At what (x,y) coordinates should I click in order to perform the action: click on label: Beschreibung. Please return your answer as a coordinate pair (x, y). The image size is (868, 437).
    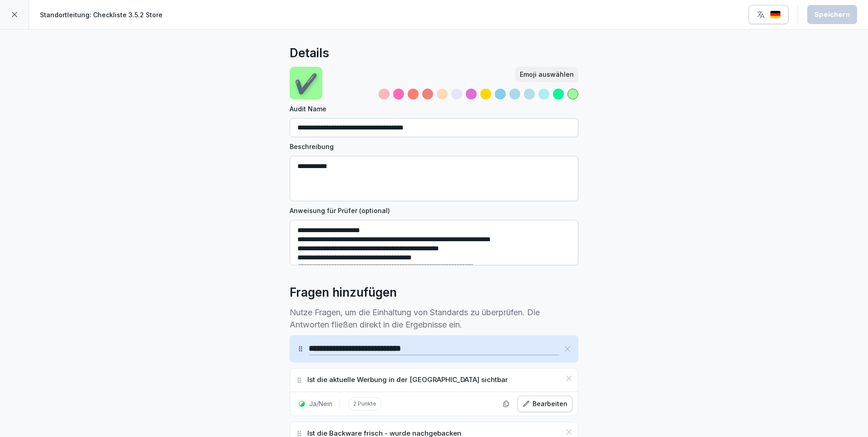
    Looking at the image, I should click on (434, 146).